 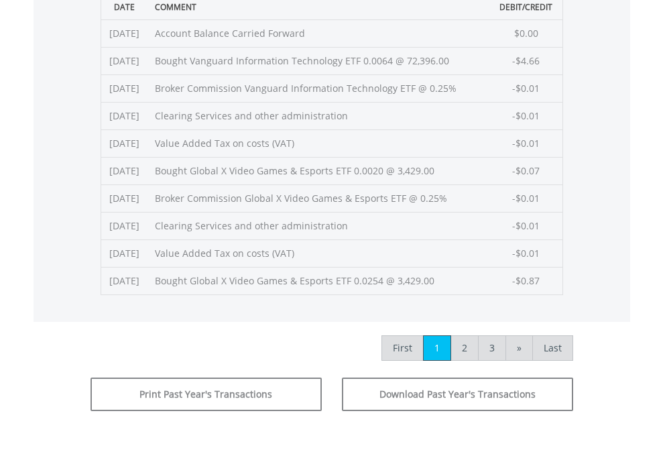 What do you see at coordinates (526, 170) in the screenshot?
I see `span: -$0.07` at bounding box center [526, 170].